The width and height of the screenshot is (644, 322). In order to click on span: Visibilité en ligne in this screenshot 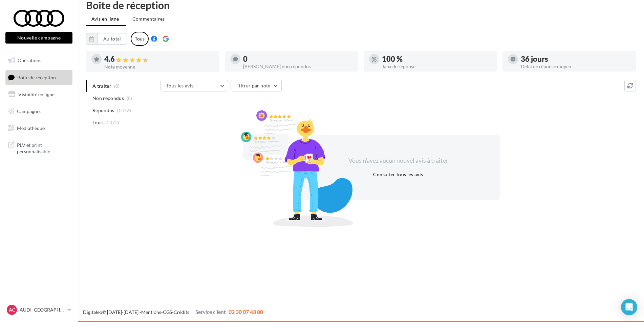, I will do `click(36, 94)`.